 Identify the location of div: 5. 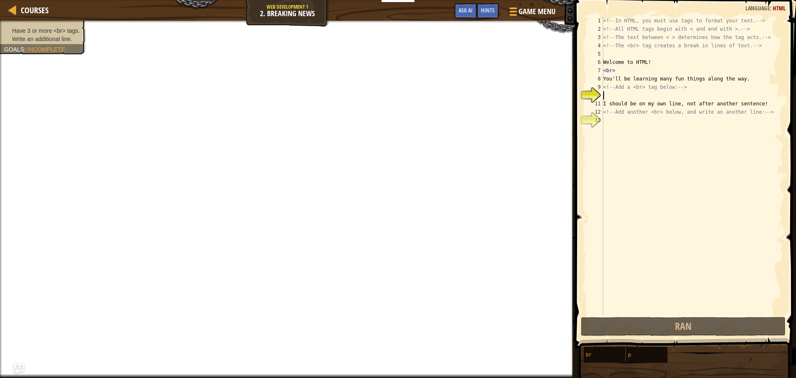
(595, 54).